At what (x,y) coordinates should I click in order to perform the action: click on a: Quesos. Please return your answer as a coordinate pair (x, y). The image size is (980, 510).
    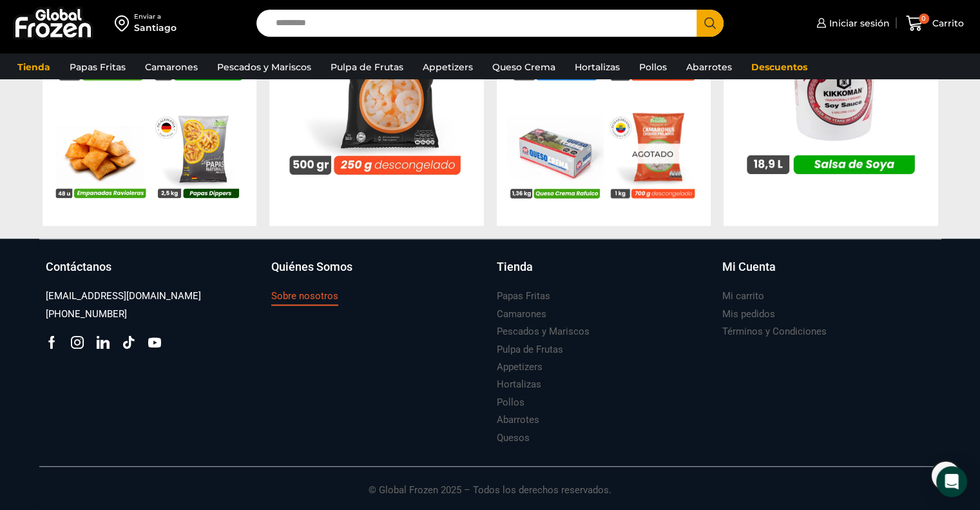
    Looking at the image, I should click on (512, 438).